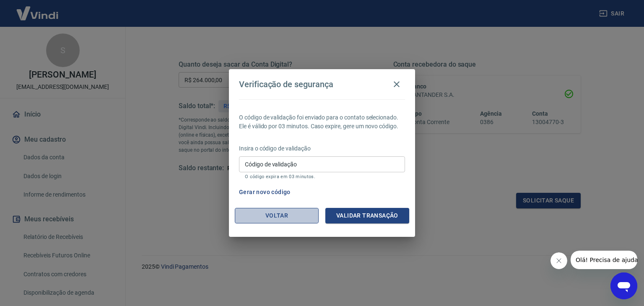 The height and width of the screenshot is (306, 644). What do you see at coordinates (322, 122) in the screenshot?
I see `p: O código de validação foi enviado para o contato selecionado. Ele é válido por 03 minutos. Caso e...` at bounding box center [322, 122].